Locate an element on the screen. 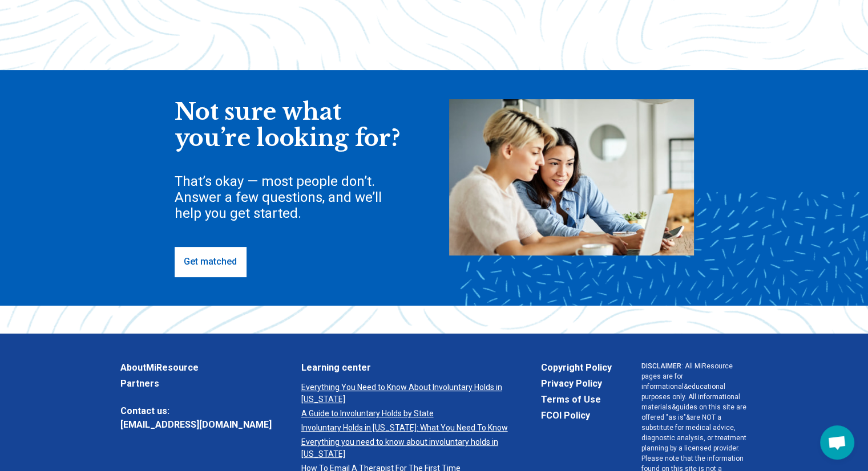  span: Contact us: is located at coordinates (196, 412).